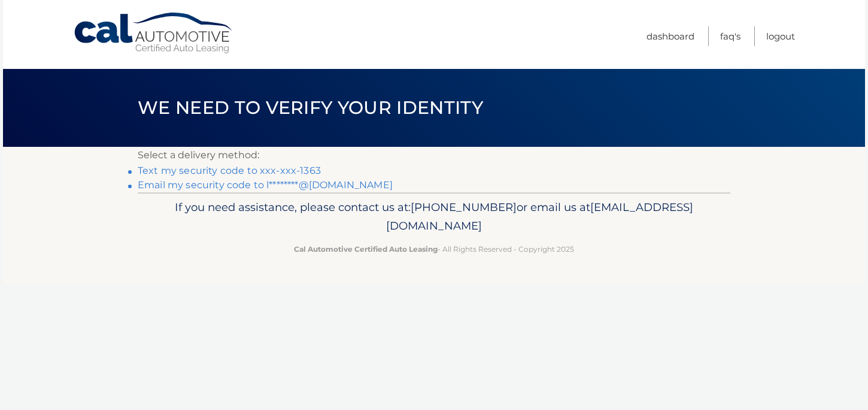 The width and height of the screenshot is (868, 410). I want to click on a: Logout, so click(781, 36).